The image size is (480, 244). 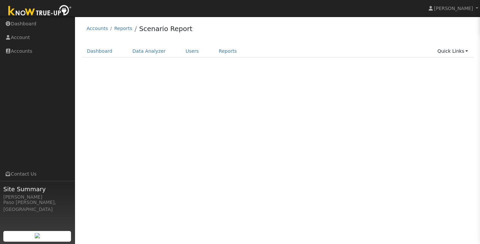 I want to click on a: Dashboard, so click(x=100, y=51).